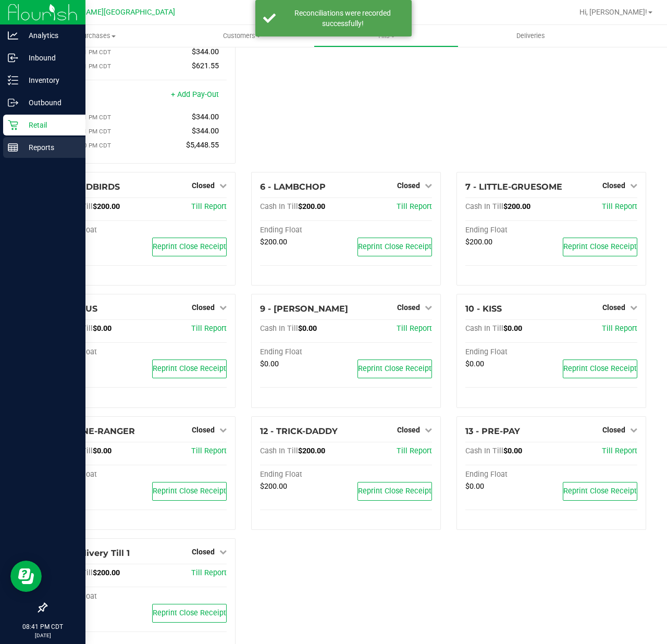 This screenshot has height=644, width=667. What do you see at coordinates (205, 65) in the screenshot?
I see `span: $621.55` at bounding box center [205, 65].